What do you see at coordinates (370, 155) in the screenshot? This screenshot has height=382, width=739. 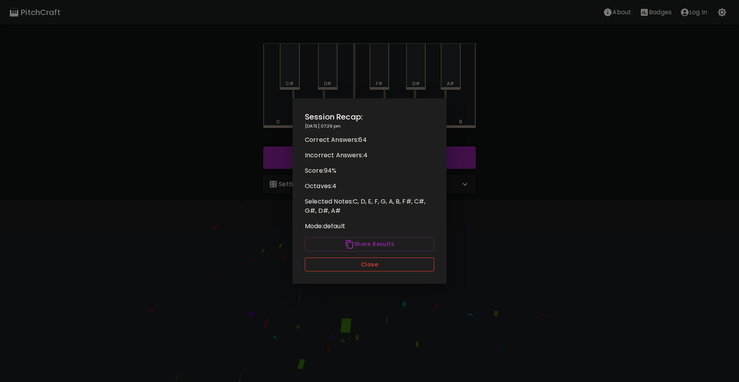 I see `p: Incorrect Answers: 4` at bounding box center [370, 155].